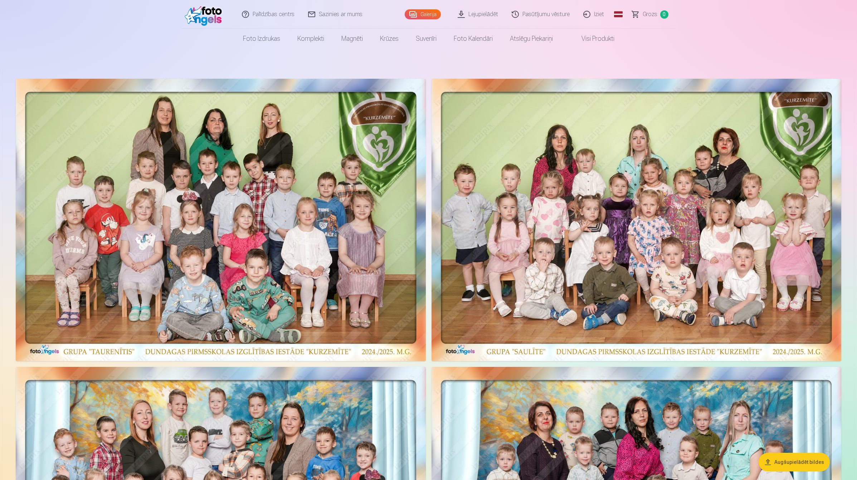 The width and height of the screenshot is (857, 480). Describe the element at coordinates (352, 39) in the screenshot. I see `a: Magnēti` at that location.